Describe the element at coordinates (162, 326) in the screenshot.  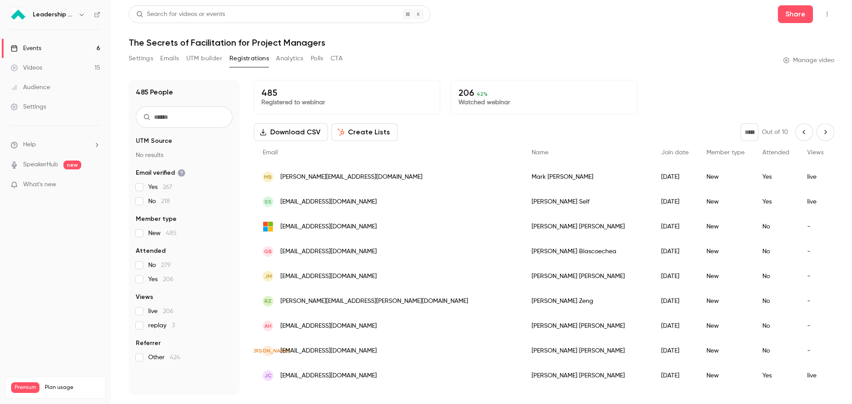
I see `span: replay` at that location.